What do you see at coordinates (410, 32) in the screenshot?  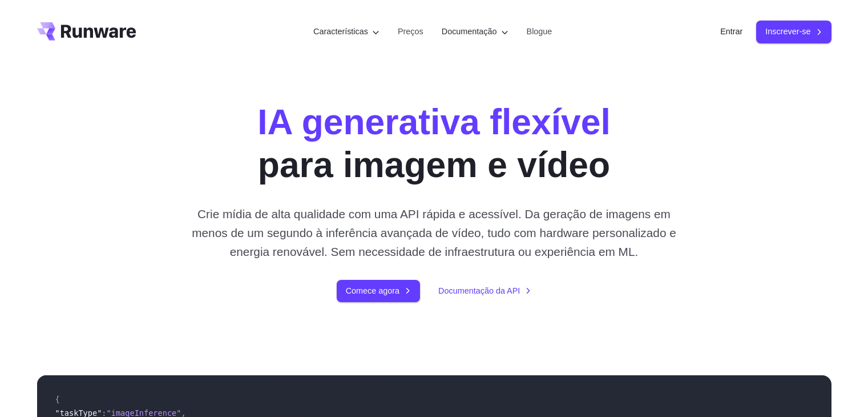 I see `font: Preços` at bounding box center [410, 32].